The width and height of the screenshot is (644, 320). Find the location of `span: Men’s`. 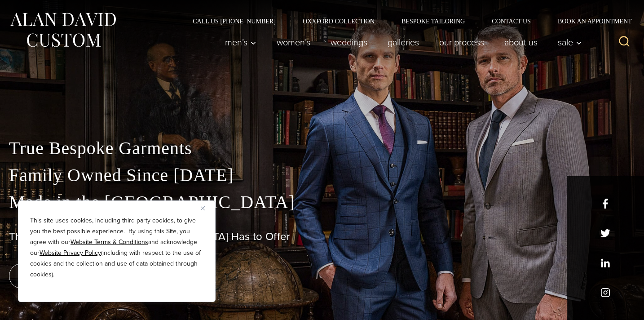

span: Men’s is located at coordinates (241, 42).